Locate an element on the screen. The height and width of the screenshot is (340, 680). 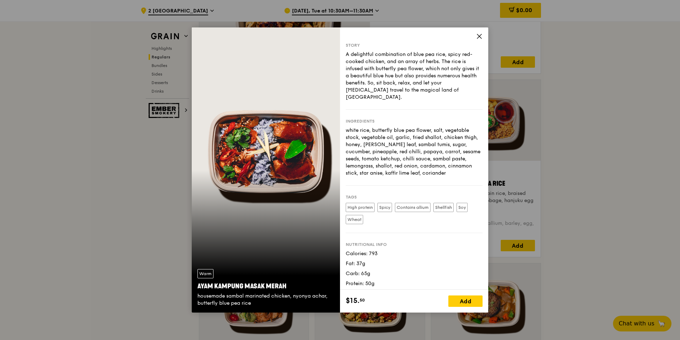
label: Contains allium is located at coordinates (413, 207).